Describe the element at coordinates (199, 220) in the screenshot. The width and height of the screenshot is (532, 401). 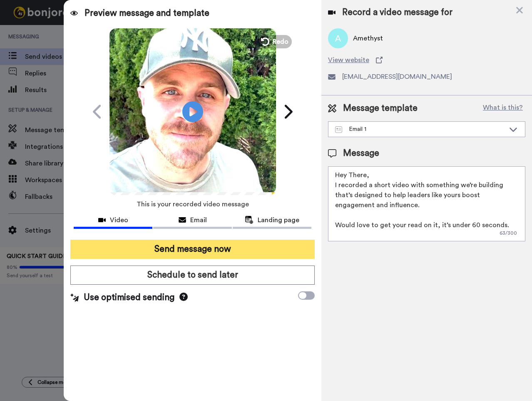
I see `span: Email` at that location.